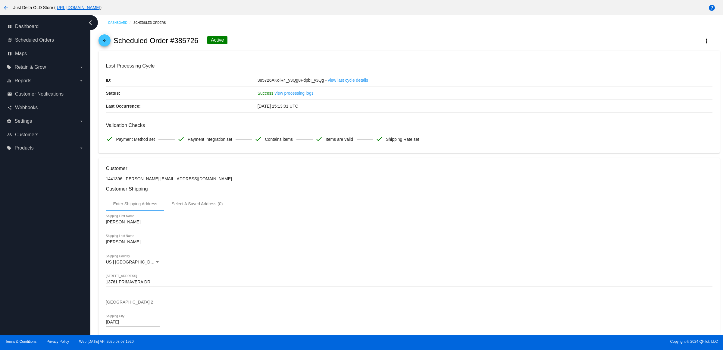 The image size is (723, 350). Describe the element at coordinates (409, 188) in the screenshot. I see `h3: Customer Shipping` at that location.